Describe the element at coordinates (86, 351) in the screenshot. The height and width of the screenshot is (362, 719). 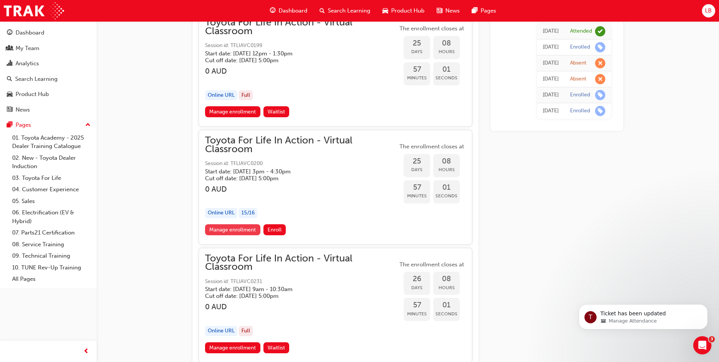
I see `span: prev-icon` at that location.